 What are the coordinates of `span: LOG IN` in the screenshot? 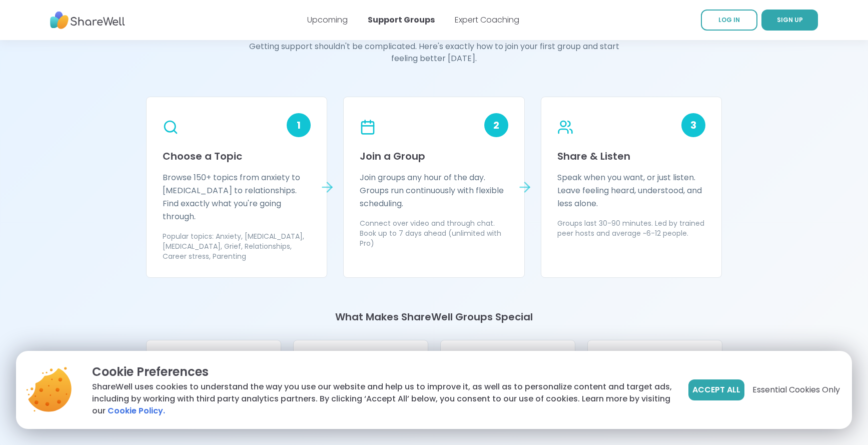 It's located at (729, 20).